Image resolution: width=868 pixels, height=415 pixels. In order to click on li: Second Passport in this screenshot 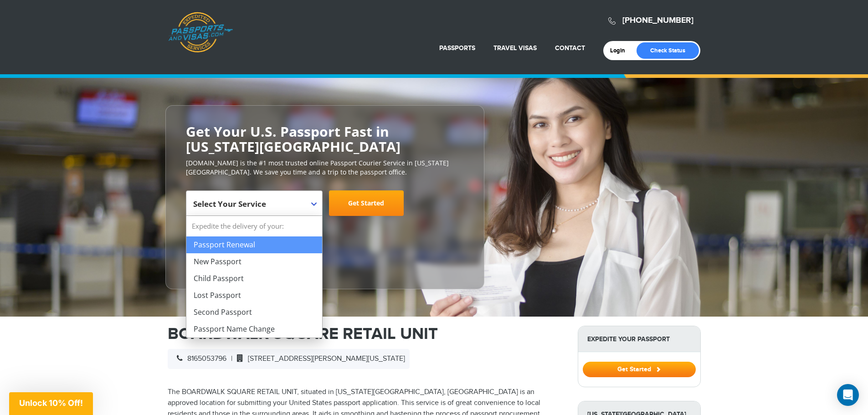, I will do `click(255, 312)`.